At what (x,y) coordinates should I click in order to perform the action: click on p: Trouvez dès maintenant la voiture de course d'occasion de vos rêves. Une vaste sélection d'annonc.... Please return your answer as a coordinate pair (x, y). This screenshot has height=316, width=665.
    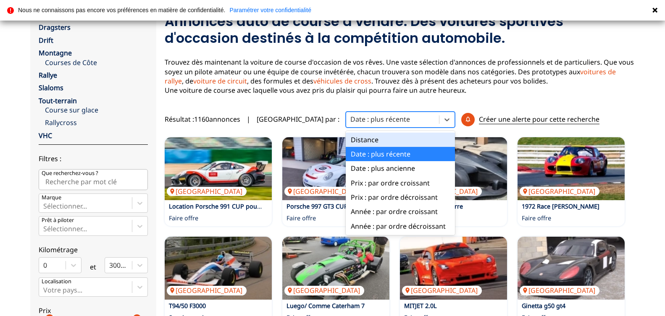
    Looking at the image, I should click on (400, 76).